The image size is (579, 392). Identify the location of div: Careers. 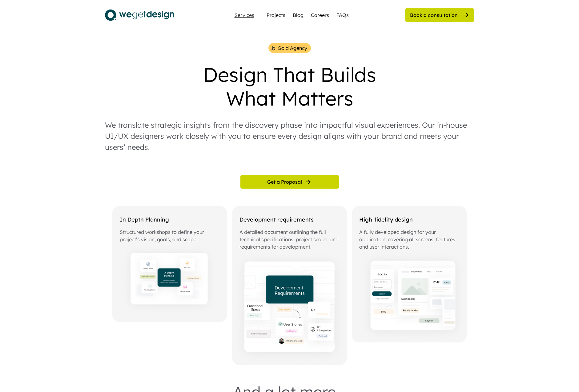
(320, 15).